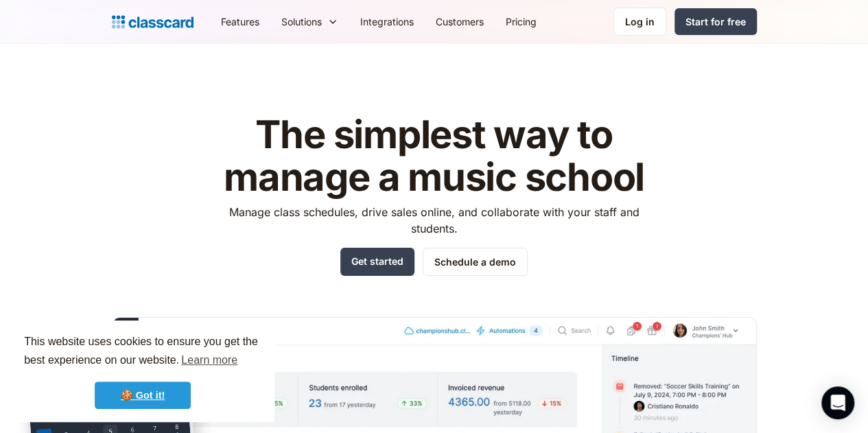 This screenshot has height=433, width=868. Describe the element at coordinates (240, 22) in the screenshot. I see `a: Features` at that location.